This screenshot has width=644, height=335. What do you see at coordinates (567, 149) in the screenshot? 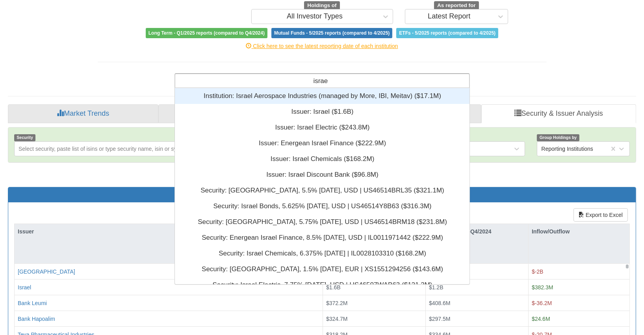
I see `div: Reporting Institutions` at bounding box center [567, 149].